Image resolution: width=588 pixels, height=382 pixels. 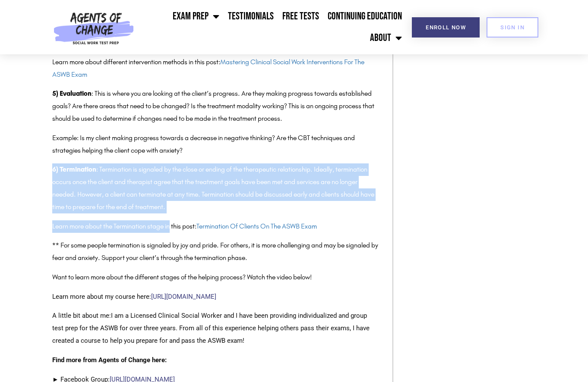 What do you see at coordinates (208, 68) in the screenshot?
I see `a: Mastering Clinical Social Work Interventions For The ASWB Exam` at bounding box center [208, 68].